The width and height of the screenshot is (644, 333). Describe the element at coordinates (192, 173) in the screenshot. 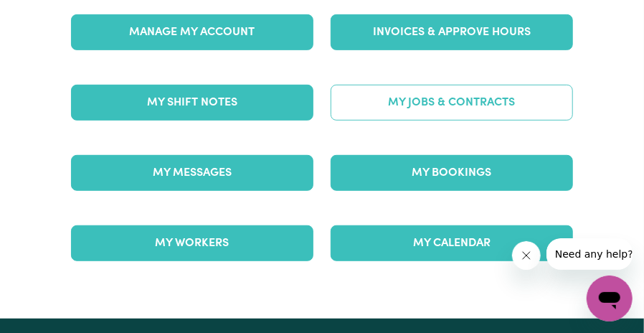

I see `a: My Messages` at that location.